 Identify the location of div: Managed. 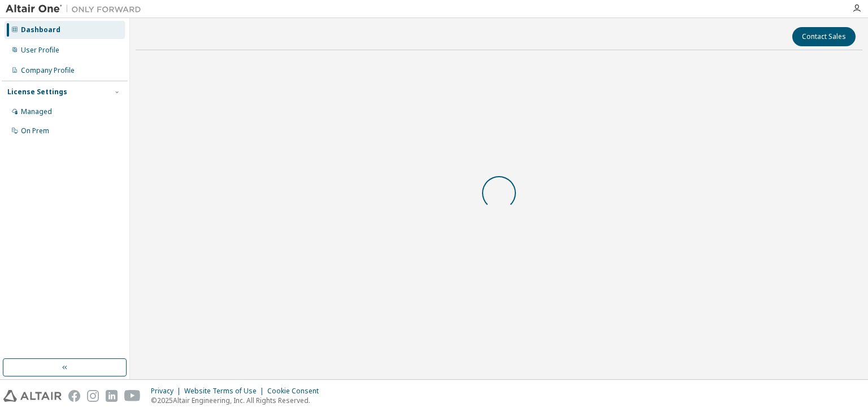
(36, 112).